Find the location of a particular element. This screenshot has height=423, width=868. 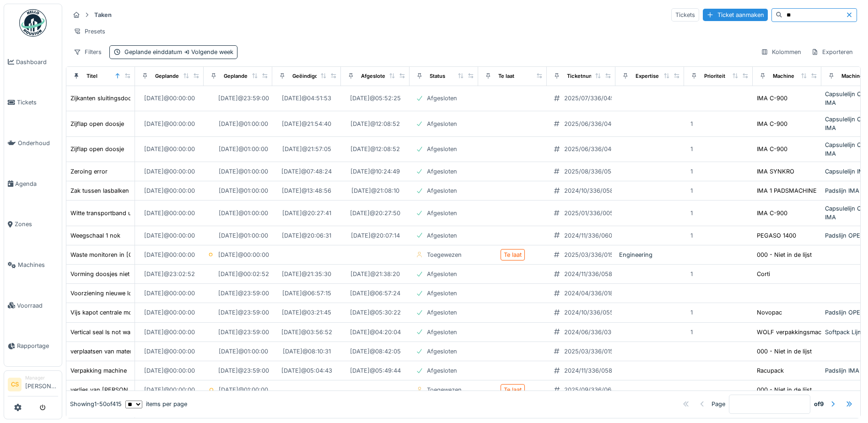

span: Agenda is located at coordinates (36, 184).